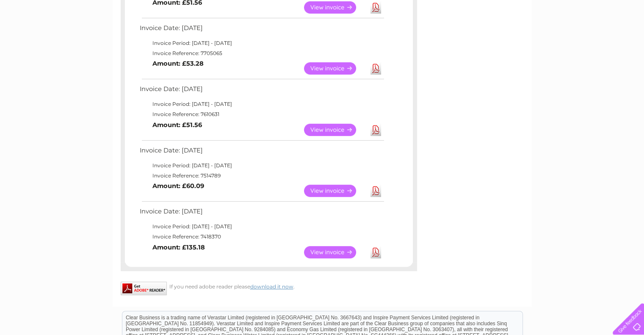 This screenshot has height=335, width=644. Describe the element at coordinates (179, 248) in the screenshot. I see `b: Amount: £135.18` at that location.